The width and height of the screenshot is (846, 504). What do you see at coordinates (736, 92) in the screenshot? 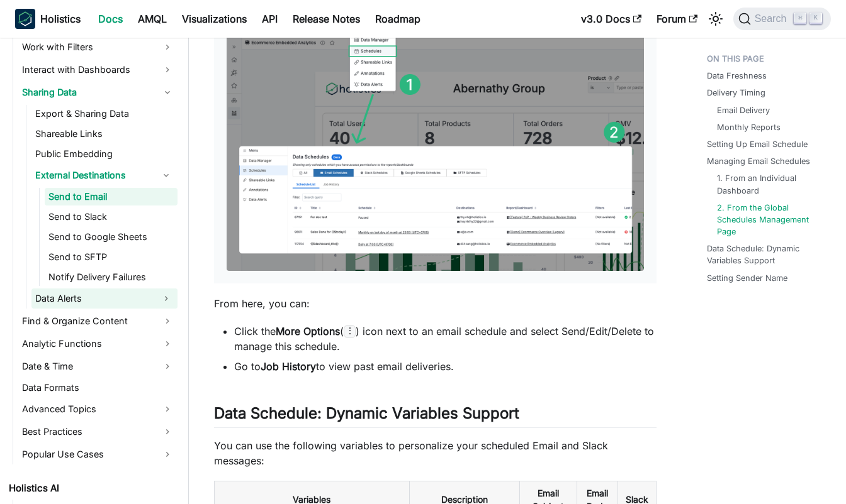
I see `a: Delivery Timing` at bounding box center [736, 92].